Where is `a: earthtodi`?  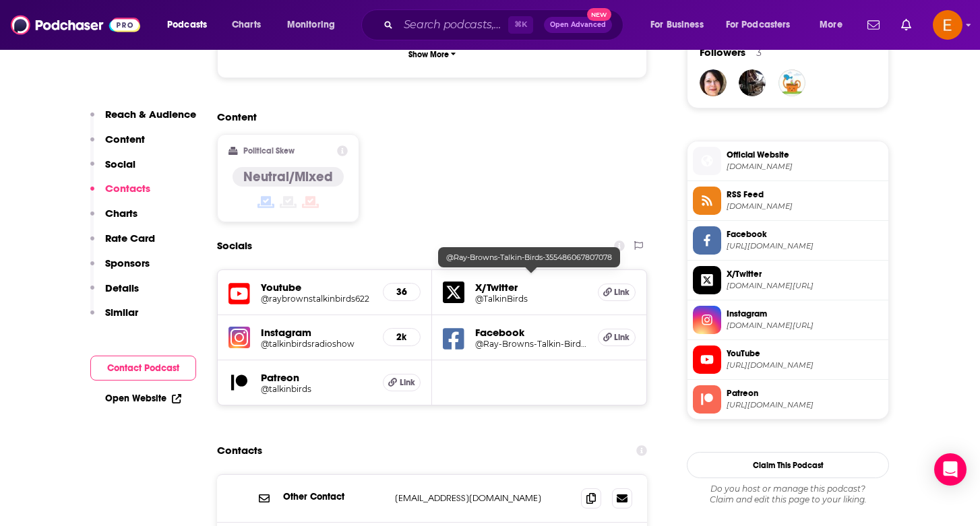
a: earthtodi is located at coordinates (792, 83).